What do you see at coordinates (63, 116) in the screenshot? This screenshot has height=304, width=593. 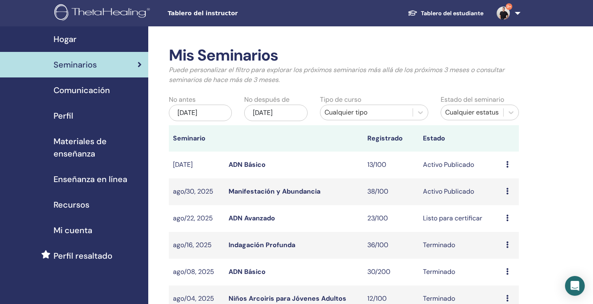 I see `span: Perfil` at bounding box center [63, 116].